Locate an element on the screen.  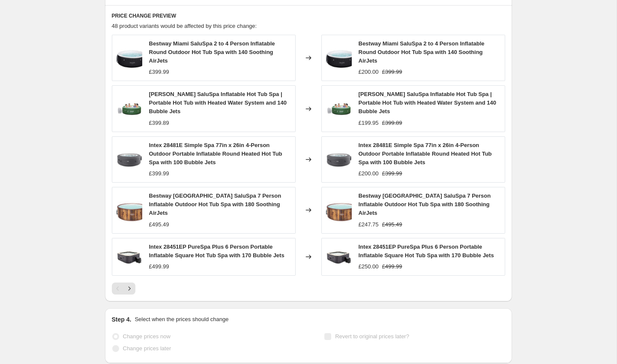
div: £499.99 is located at coordinates (159, 266).